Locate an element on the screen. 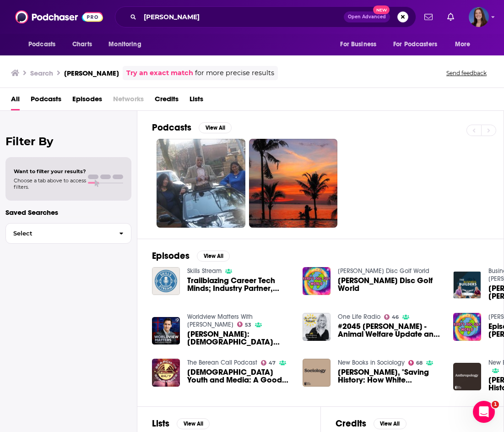 The width and height of the screenshot is (504, 432). span: Choose a tab above to access filters. is located at coordinates (50, 184).